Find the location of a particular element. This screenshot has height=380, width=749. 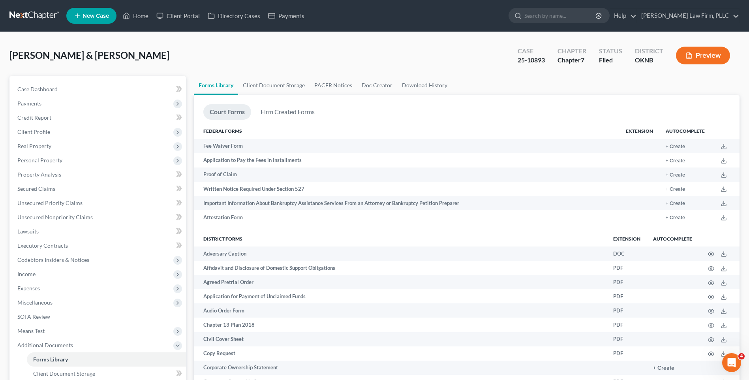

a: Lawsuits is located at coordinates (98, 232).